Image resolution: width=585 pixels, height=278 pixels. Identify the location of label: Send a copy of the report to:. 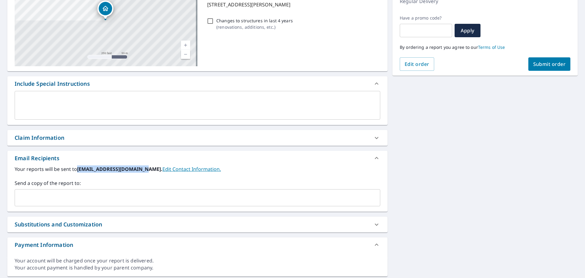
(197, 183).